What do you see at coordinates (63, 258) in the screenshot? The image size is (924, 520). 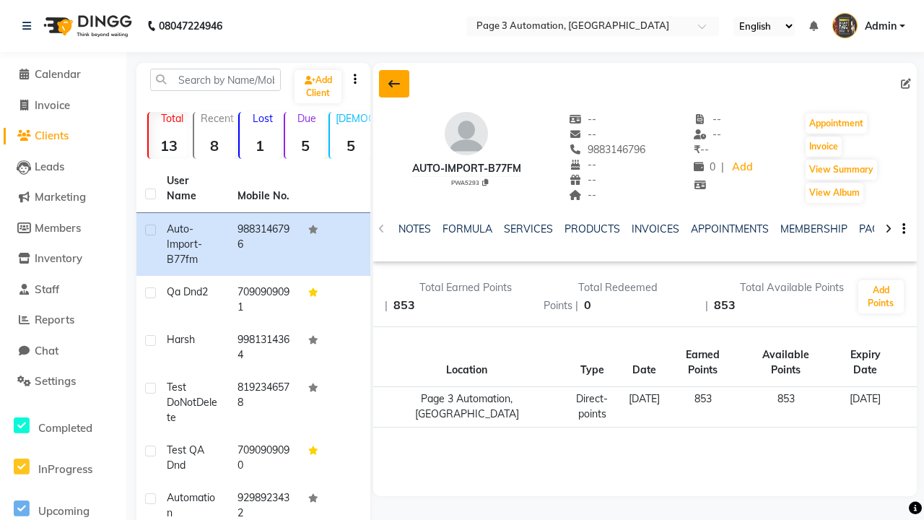 I see `a: Inventory` at bounding box center [63, 258].